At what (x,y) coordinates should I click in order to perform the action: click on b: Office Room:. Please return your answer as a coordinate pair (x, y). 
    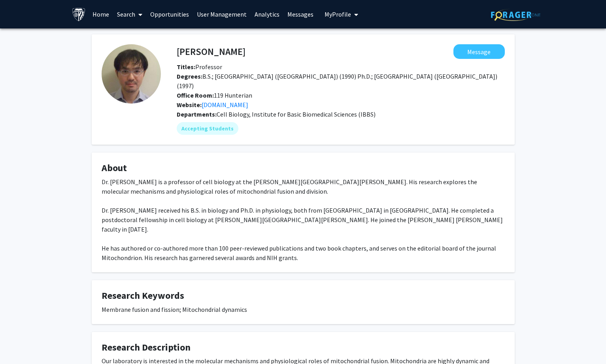
    Looking at the image, I should click on (195, 95).